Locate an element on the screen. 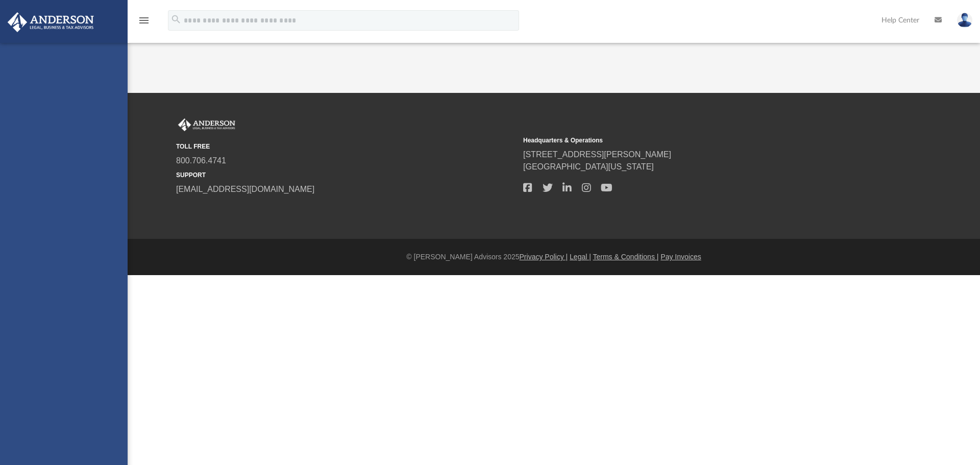 The height and width of the screenshot is (465, 980). i: search is located at coordinates (176, 19).